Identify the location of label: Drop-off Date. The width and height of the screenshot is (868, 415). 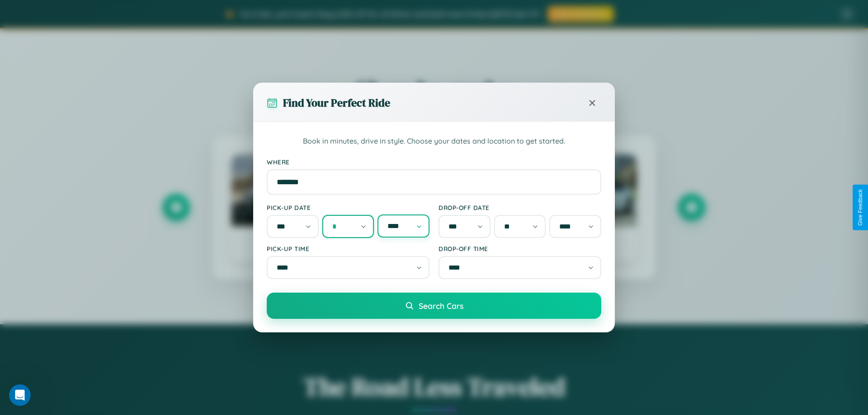
(519, 207).